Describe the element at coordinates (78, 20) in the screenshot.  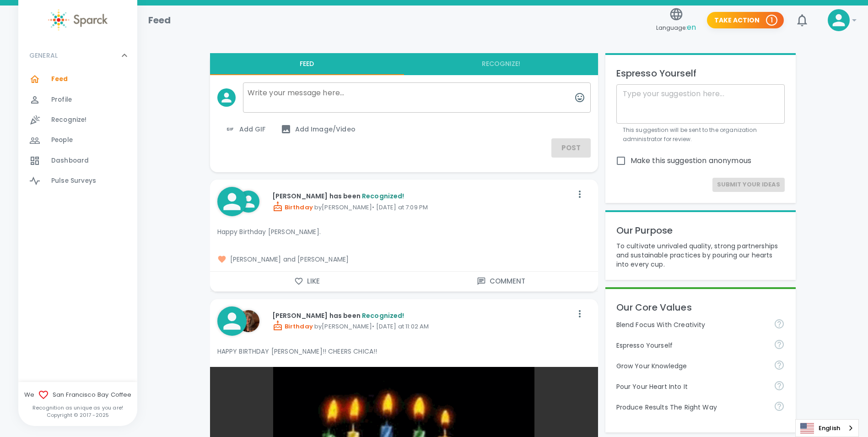
I see `img: Sparck logo` at that location.